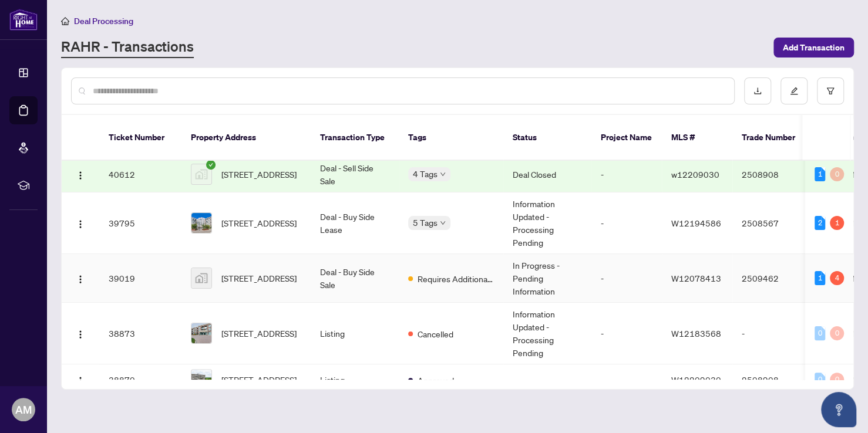 Image resolution: width=868 pixels, height=433 pixels. Describe the element at coordinates (774, 223) in the screenshot. I see `td: 2508567` at that location.